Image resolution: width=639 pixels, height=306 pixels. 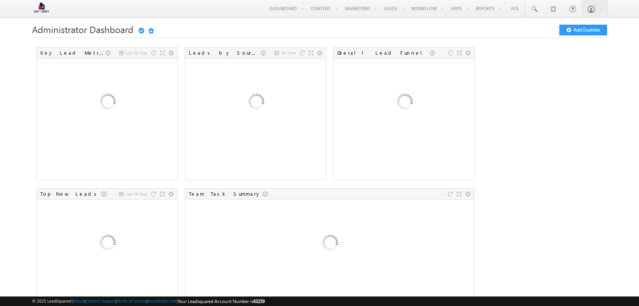 What do you see at coordinates (225, 53) in the screenshot?
I see `div: Leads by Sources` at bounding box center [225, 53].